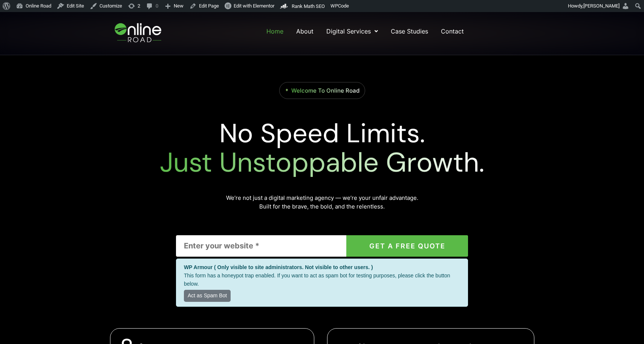 The height and width of the screenshot is (344, 644). I want to click on input: Enter your website *, so click(261, 246).